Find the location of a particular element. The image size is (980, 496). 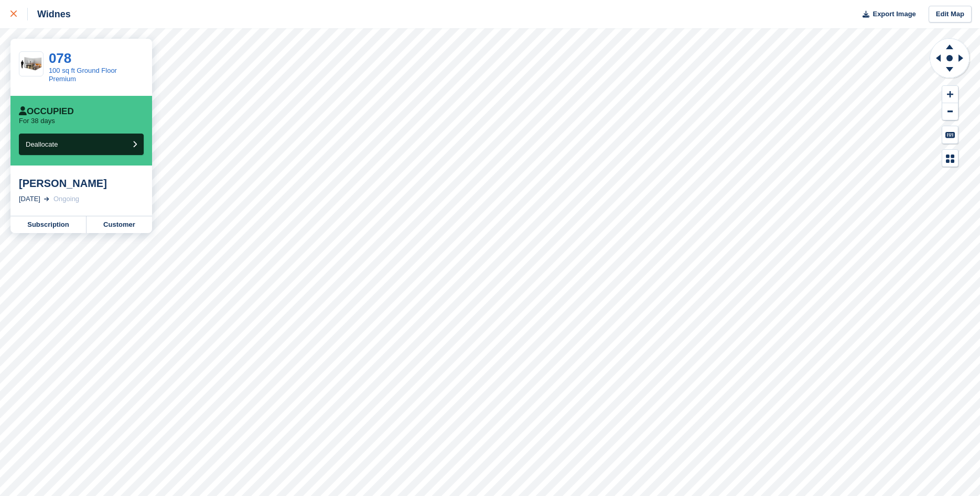

button: Zoom In is located at coordinates (950, 94).